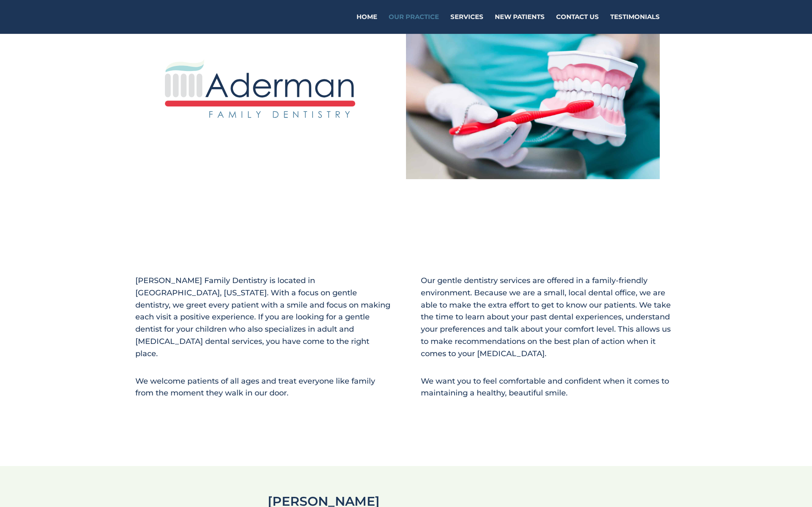  I want to click on a: Home, so click(367, 24).